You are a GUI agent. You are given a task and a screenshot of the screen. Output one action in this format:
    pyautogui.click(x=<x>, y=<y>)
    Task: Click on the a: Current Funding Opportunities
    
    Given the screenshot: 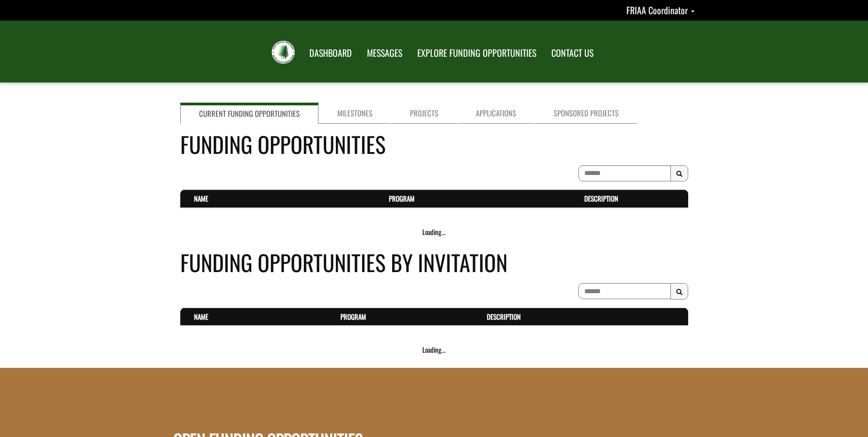 What is the action you would take?
    pyautogui.click(x=250, y=113)
    